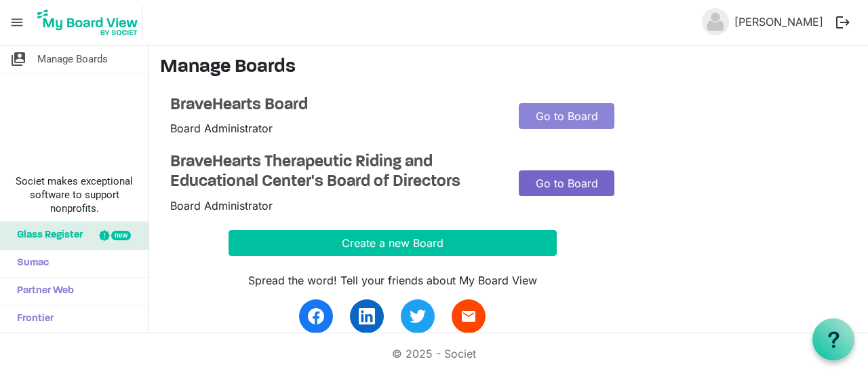  What do you see at coordinates (87, 23) in the screenshot?
I see `img: My Board View Logo` at bounding box center [87, 23].